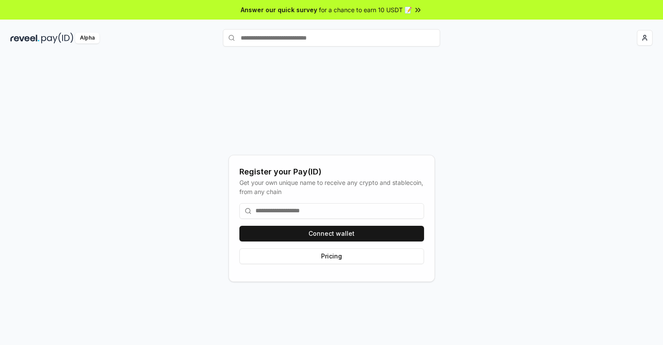 This screenshot has height=345, width=663. I want to click on img: reveel_dark, so click(25, 38).